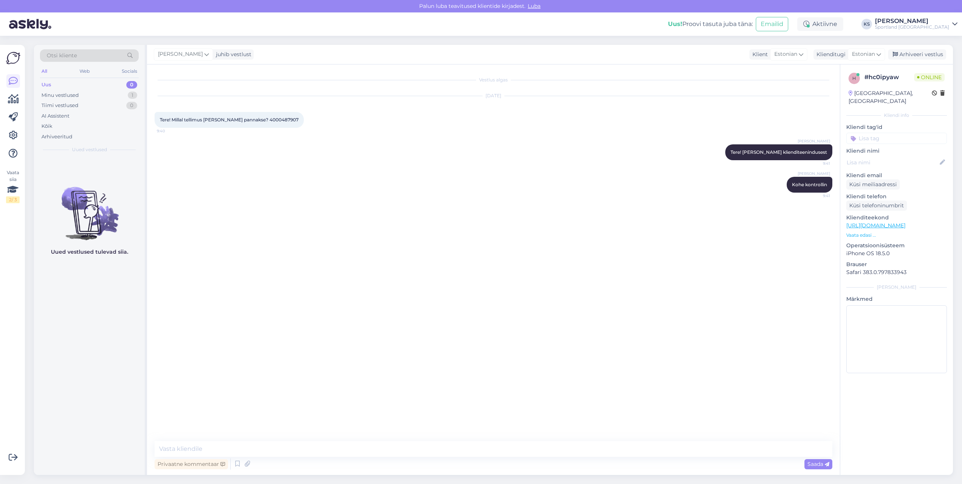 Image resolution: width=962 pixels, height=484 pixels. Describe the element at coordinates (820, 24) in the screenshot. I see `div: Aktiivne` at that location.